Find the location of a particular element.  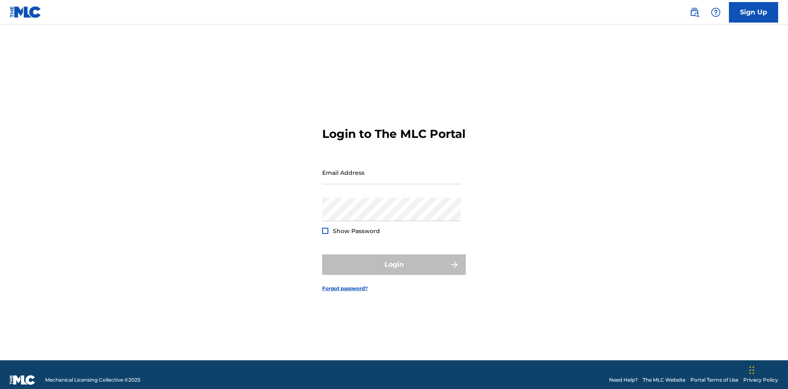

div: Help is located at coordinates (716, 12).